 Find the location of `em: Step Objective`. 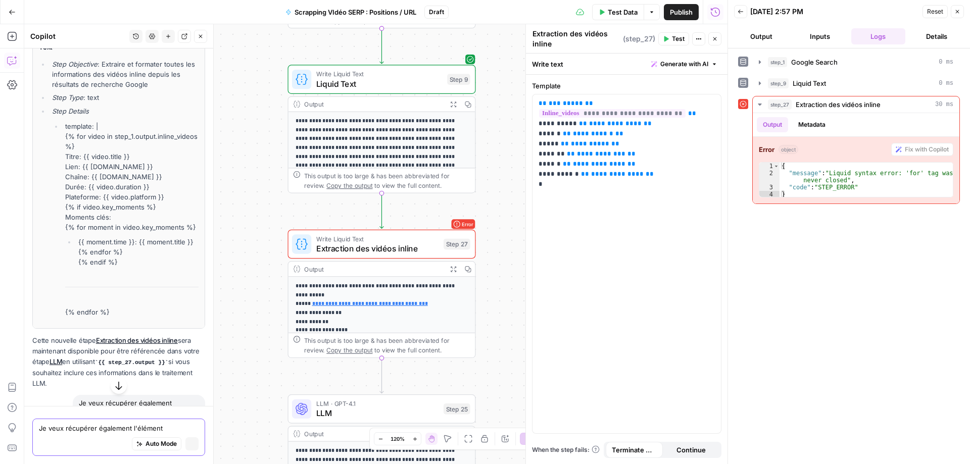

em: Step Objective is located at coordinates (75, 64).